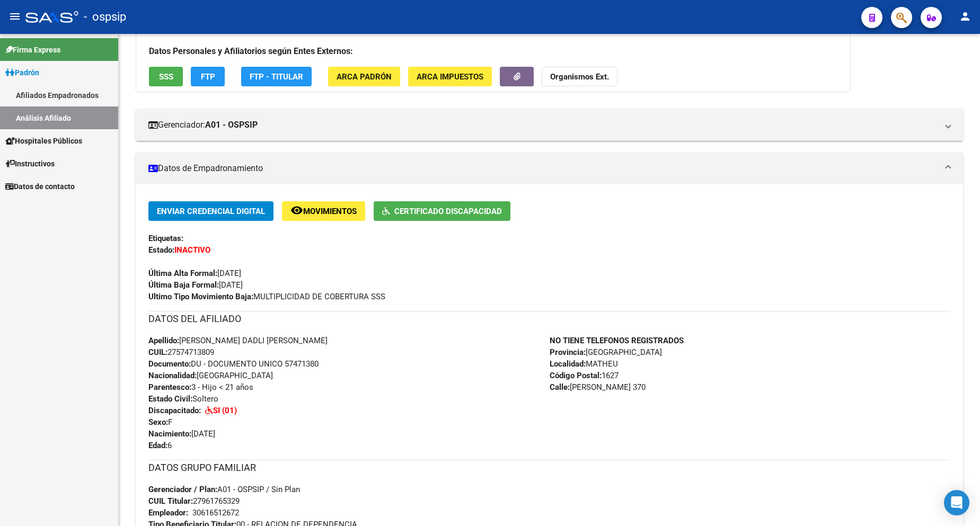 Image resolution: width=980 pixels, height=526 pixels. I want to click on strong: Calle:, so click(560, 387).